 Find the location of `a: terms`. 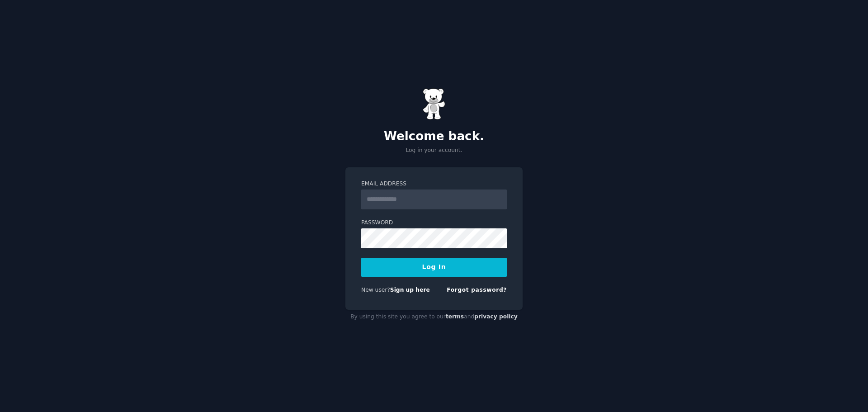

a: terms is located at coordinates (455, 317).